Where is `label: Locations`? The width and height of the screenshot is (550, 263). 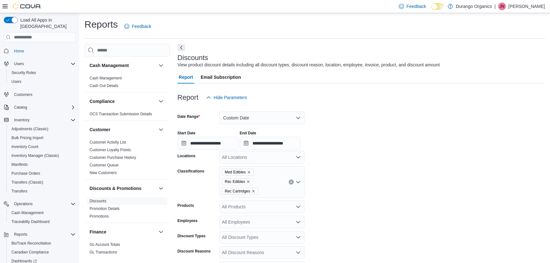
label: Locations is located at coordinates (186, 156).